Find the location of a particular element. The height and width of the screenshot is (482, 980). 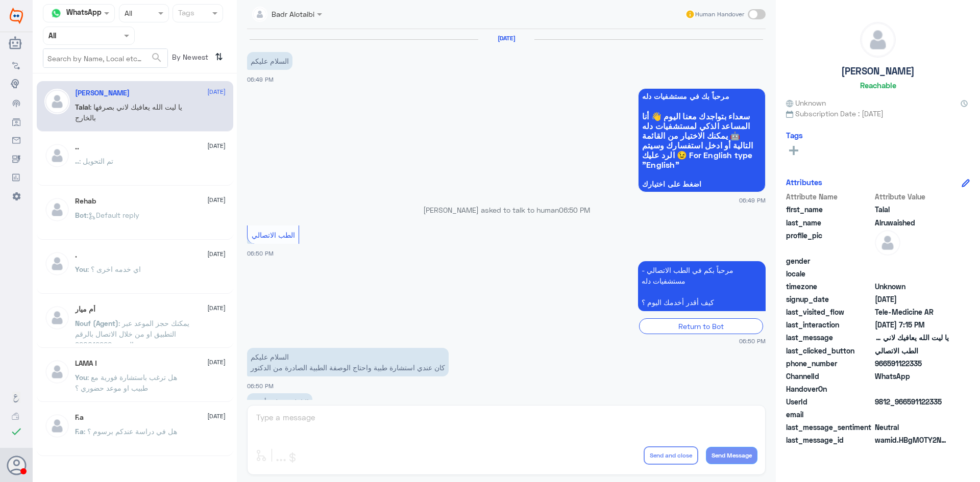

span: wamid.HBgMOTY2NTkxMTIyMzM1FQIAEhgUM0FERjZGRUM5QzQzNDIyNUJEQUUA is located at coordinates (912, 439).